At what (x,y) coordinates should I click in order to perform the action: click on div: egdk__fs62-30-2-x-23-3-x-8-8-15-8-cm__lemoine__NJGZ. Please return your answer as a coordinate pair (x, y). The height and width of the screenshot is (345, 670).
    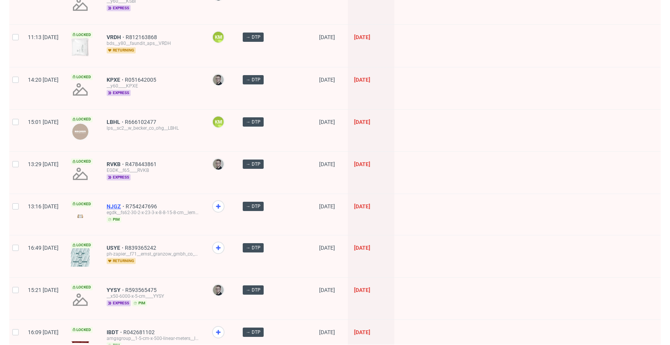
    Looking at the image, I should click on (153, 213).